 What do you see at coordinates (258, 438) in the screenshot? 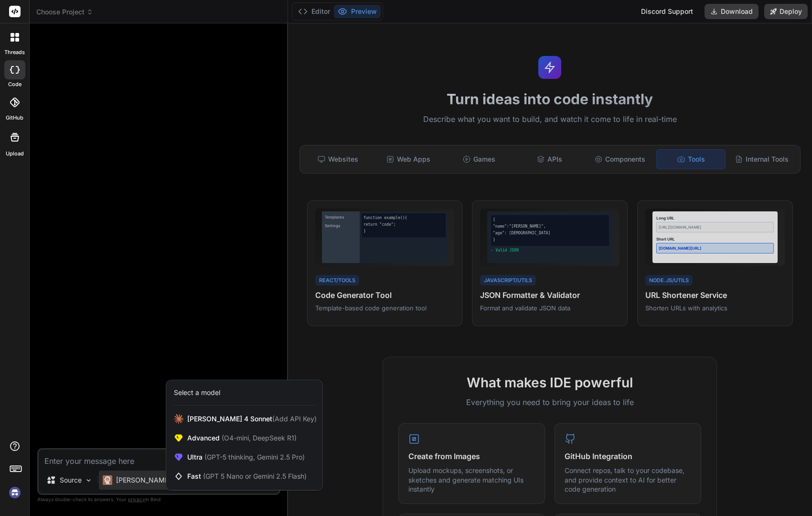
I see `span: (O4-mini, DeepSeek R1)` at bounding box center [258, 438].